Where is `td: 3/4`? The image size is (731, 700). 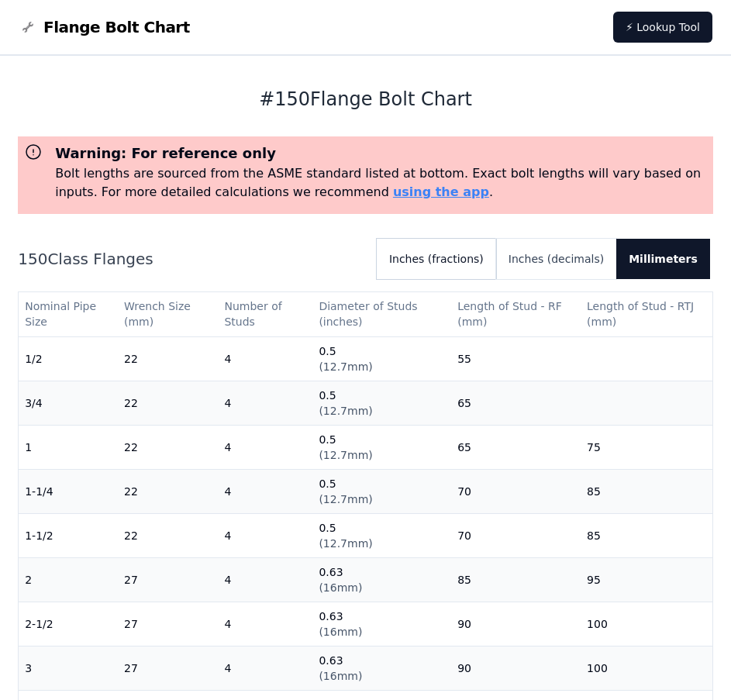 td: 3/4 is located at coordinates (68, 402).